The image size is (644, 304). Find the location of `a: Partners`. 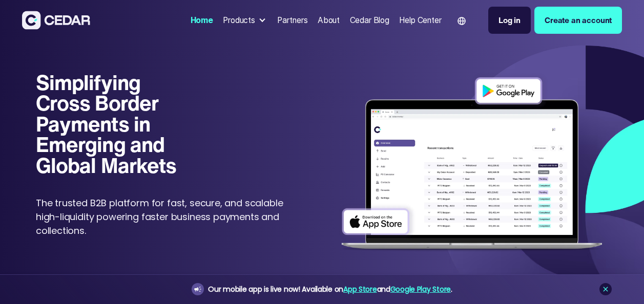

a: Partners is located at coordinates (292, 20).